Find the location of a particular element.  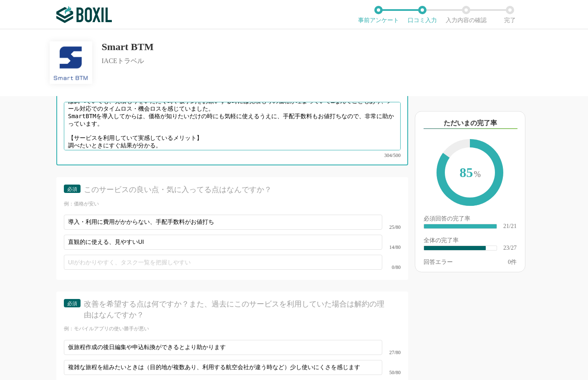

div: 全体の完了率 is located at coordinates (470, 241).